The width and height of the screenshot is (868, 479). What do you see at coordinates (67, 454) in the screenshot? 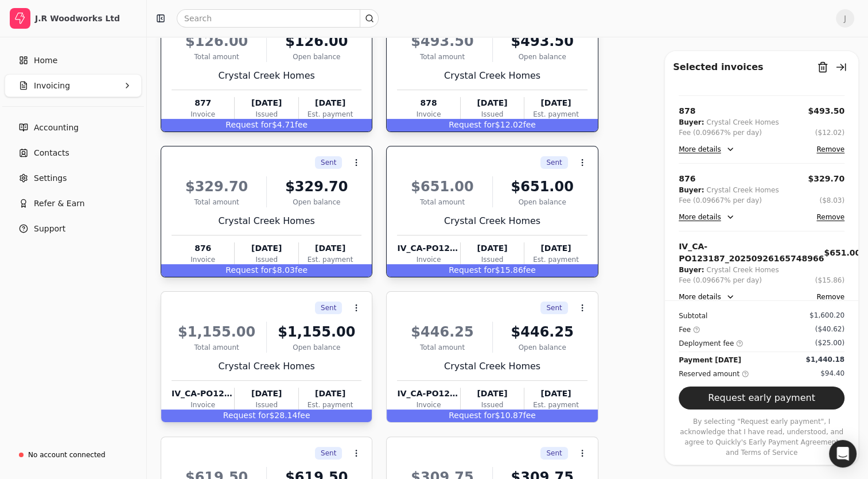
I see `div: No account connected` at bounding box center [67, 454].